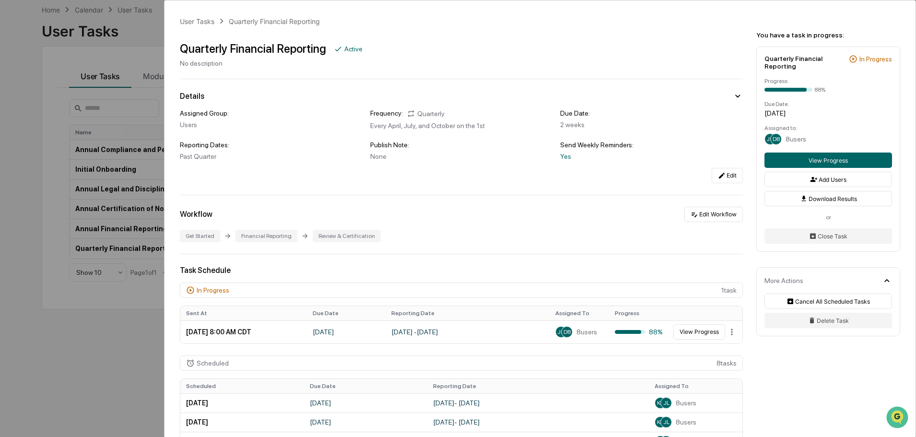 Image resolution: width=916 pixels, height=437 pixels. Describe the element at coordinates (242, 386) in the screenshot. I see `th: Scheduled` at that location.